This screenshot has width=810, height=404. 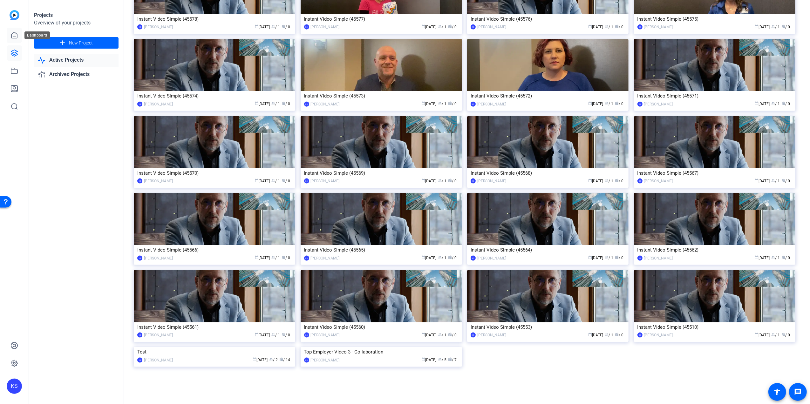 What do you see at coordinates (381, 352) in the screenshot?
I see `div: Top Employer Video 3 - Collaboration` at bounding box center [381, 352].